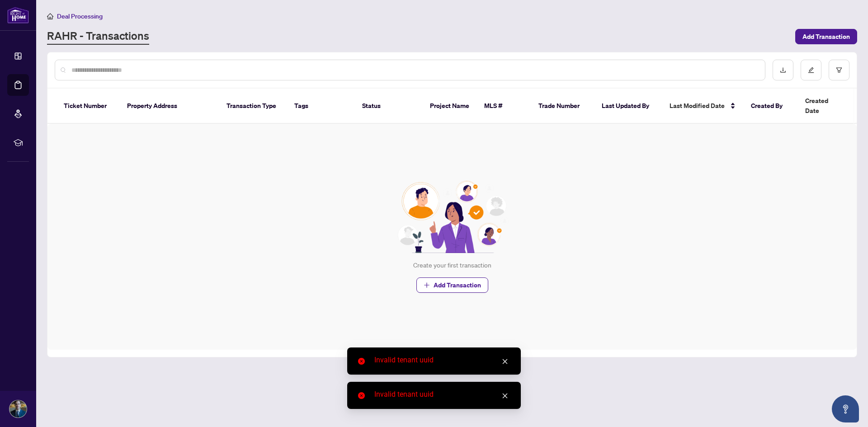  Describe the element at coordinates (811, 70) in the screenshot. I see `button: edit` at that location.